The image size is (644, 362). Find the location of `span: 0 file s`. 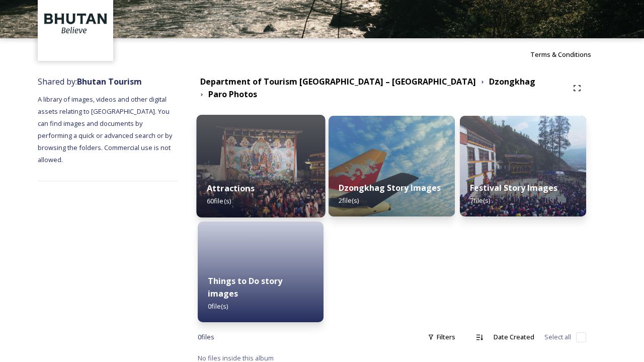

span: 0 file s is located at coordinates (206, 336).